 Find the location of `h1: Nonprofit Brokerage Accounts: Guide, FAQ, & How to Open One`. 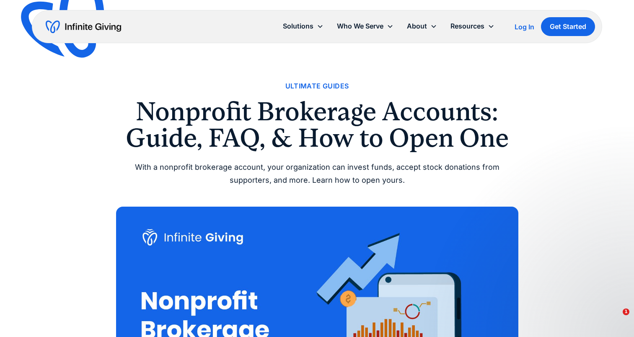

h1: Nonprofit Brokerage Accounts: Guide, FAQ, & How to Open One is located at coordinates (317, 124).